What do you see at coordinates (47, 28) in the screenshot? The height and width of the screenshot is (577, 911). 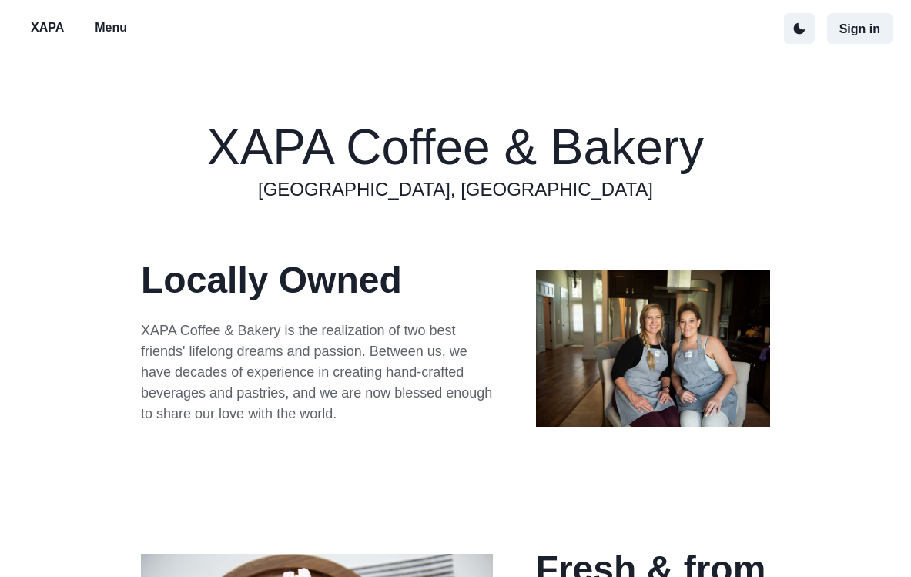 I see `p: XAPA` at bounding box center [47, 28].